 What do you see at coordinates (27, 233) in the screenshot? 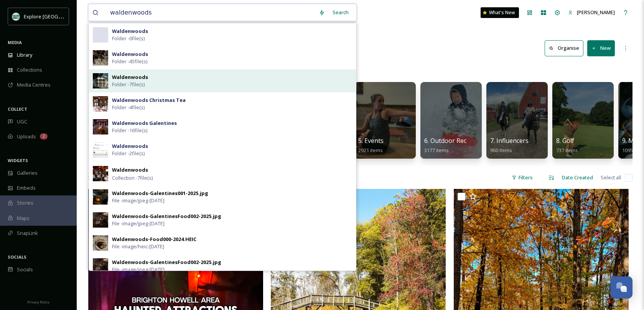
I see `span: SnapLink` at bounding box center [27, 233].